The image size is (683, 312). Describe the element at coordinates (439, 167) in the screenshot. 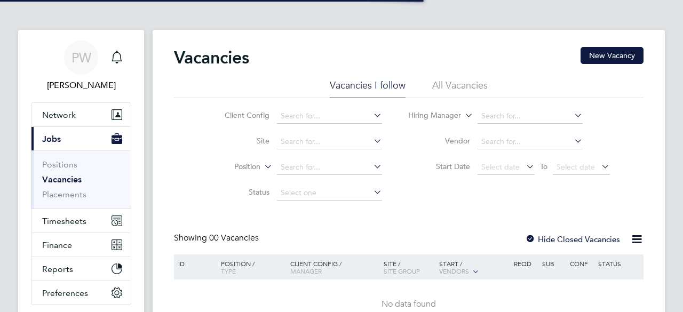

I see `label: Start Date` at that location.